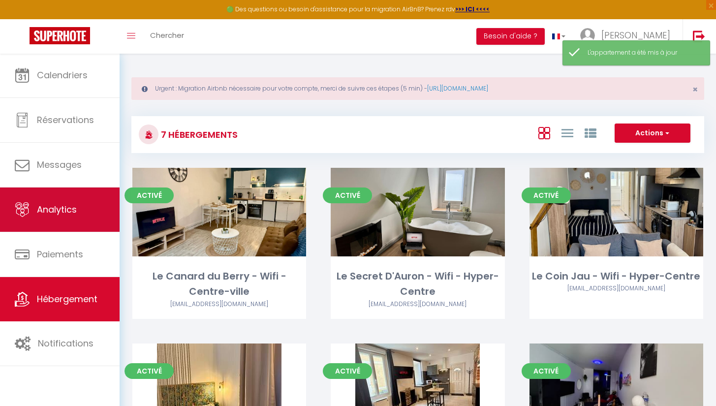 The image size is (716, 406). Describe the element at coordinates (67, 299) in the screenshot. I see `span: Hébergement` at that location.